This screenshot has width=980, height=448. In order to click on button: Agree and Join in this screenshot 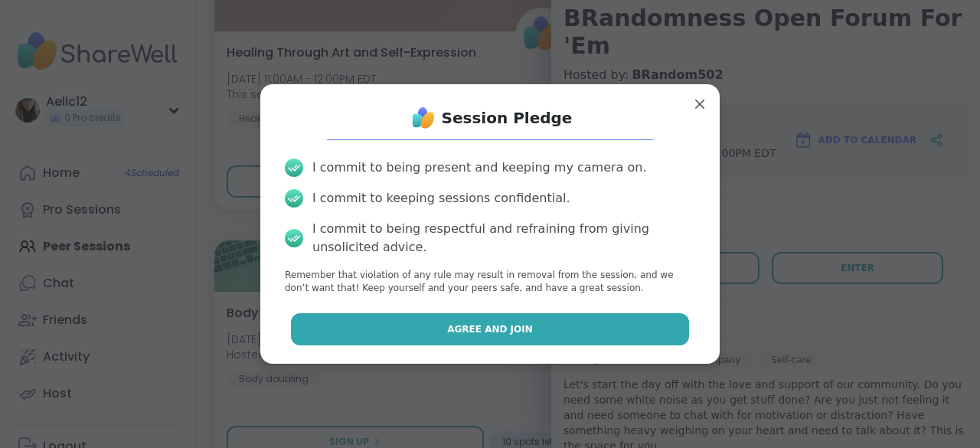, I will do `click(490, 330)`.